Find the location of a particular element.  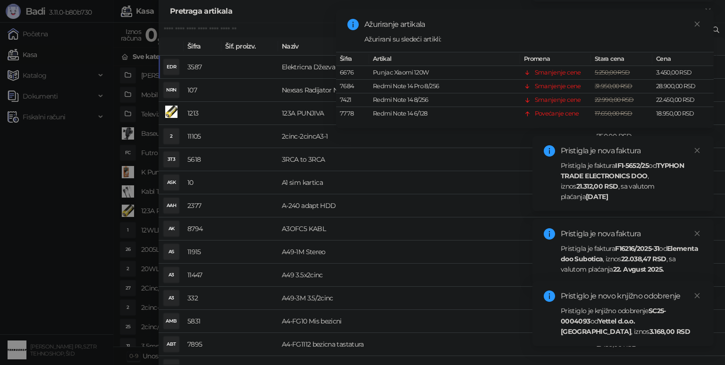

td: 22.450,00 RSD is located at coordinates (683, 100).